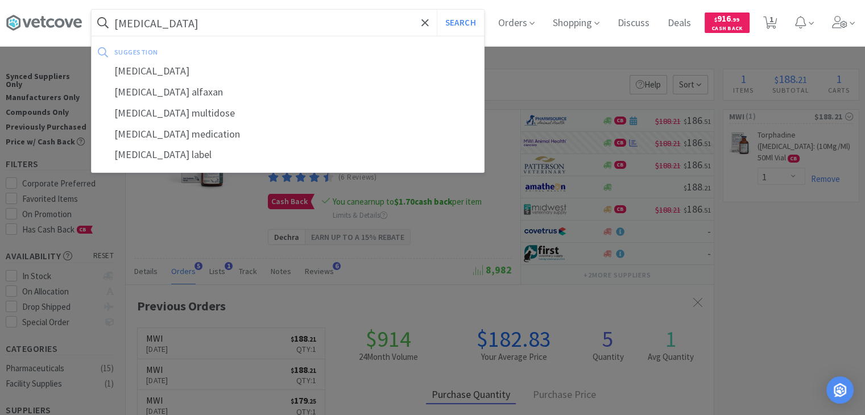 The height and width of the screenshot is (415, 865). What do you see at coordinates (288, 23) in the screenshot?
I see `input: Search by item, sku, manufacturer, ingredient, size...` at bounding box center [288, 23].